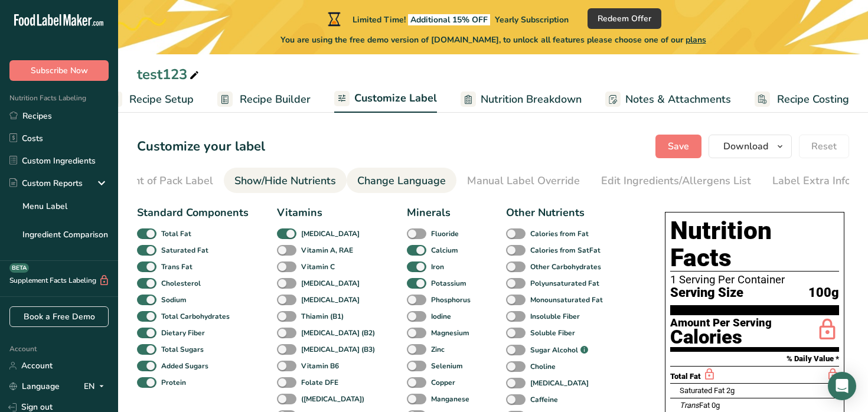 This screenshot has height=412, width=868. Describe the element at coordinates (842, 386) in the screenshot. I see `div: Open Intercom Messenger` at that location.